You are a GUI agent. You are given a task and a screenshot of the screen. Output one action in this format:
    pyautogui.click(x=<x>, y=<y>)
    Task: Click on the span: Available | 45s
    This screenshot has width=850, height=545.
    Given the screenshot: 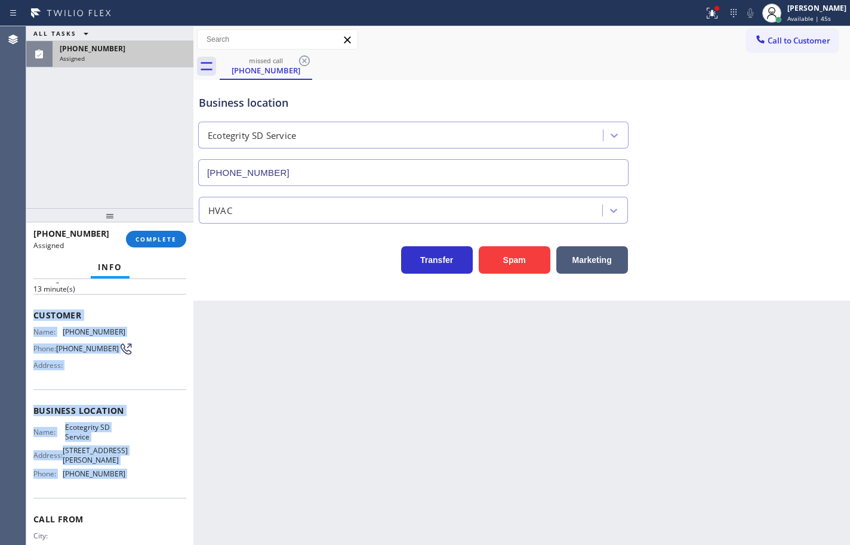 What is the action you would take?
    pyautogui.click(x=808, y=18)
    